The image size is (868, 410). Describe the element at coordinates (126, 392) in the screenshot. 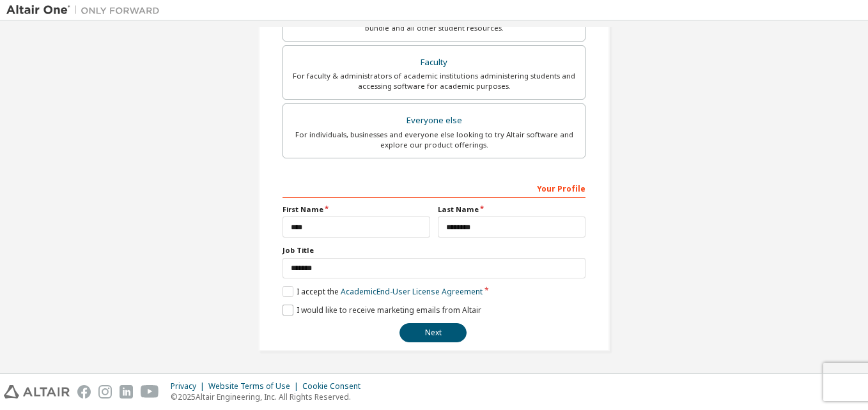

I see `img: linkedin.svg` at that location.